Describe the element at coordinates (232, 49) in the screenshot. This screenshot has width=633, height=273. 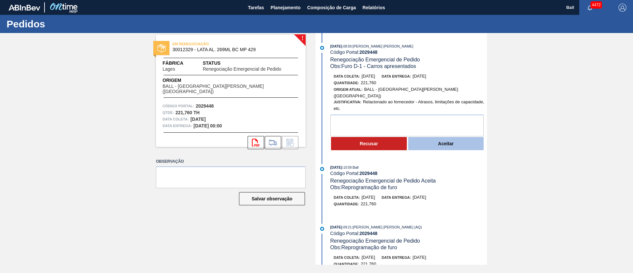
I see `span: 30012329 - LATA AL. 269ML BC MP 429` at that location.